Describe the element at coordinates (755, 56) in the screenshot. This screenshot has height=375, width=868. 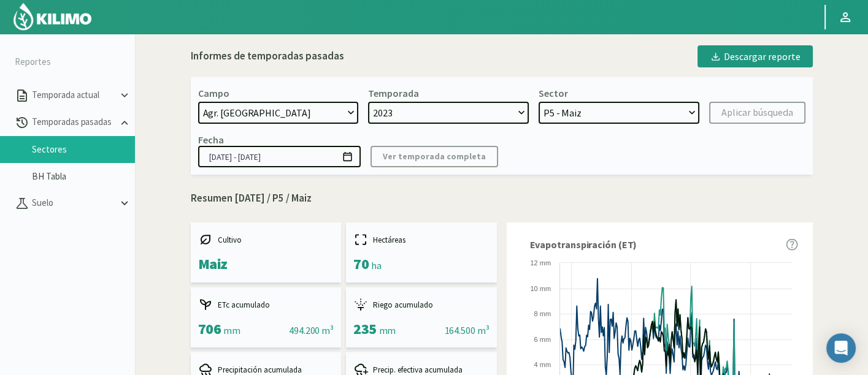
I see `button: Descargar reporte` at that location.